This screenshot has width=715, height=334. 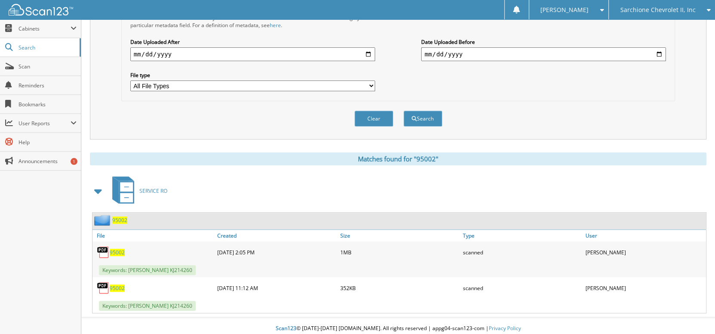 What do you see at coordinates (253, 42) in the screenshot?
I see `label: Date Uploaded After` at bounding box center [253, 42].